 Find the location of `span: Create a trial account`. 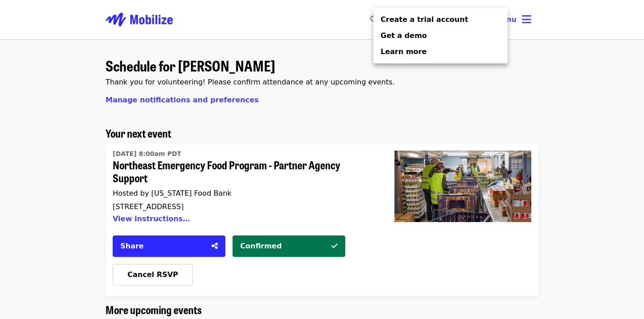

span: Create a trial account is located at coordinates (424, 20).